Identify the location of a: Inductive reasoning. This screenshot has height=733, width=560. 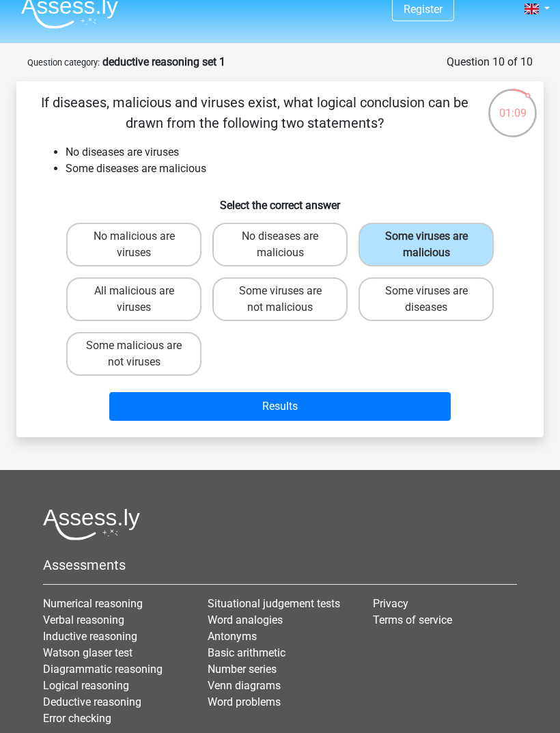
(90, 636).